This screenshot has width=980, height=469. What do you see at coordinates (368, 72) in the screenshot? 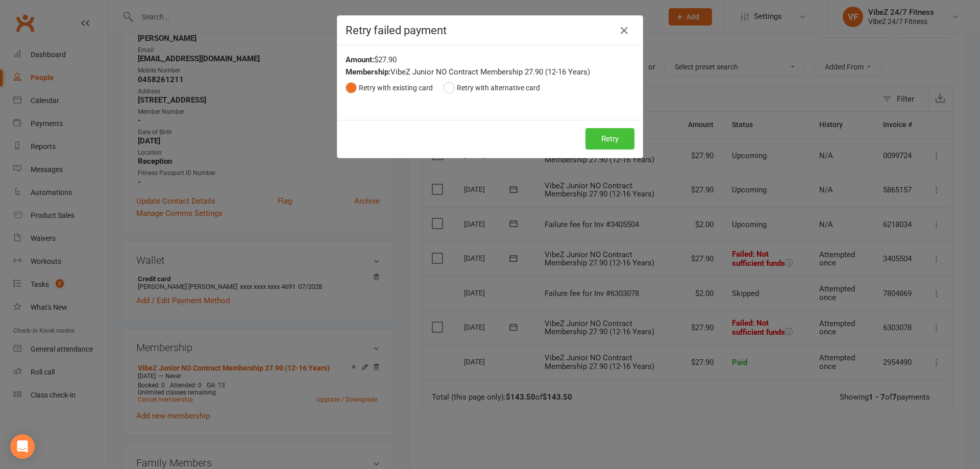
I see `strong: Membership:` at bounding box center [368, 72].